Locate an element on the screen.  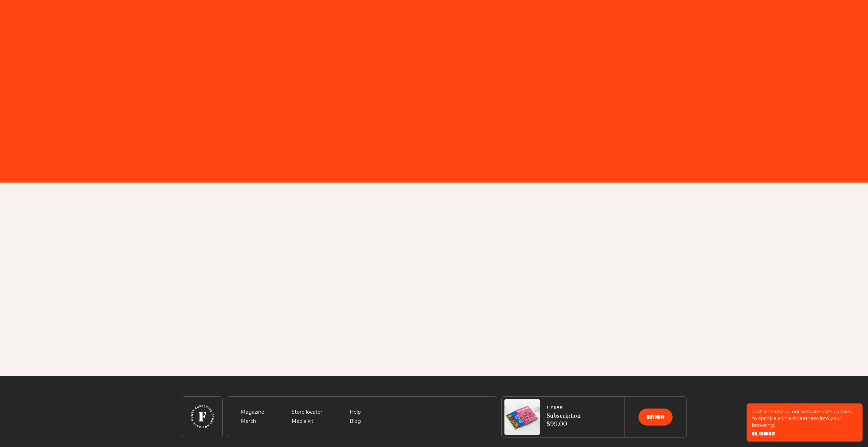
a: Blog is located at coordinates (355, 422).